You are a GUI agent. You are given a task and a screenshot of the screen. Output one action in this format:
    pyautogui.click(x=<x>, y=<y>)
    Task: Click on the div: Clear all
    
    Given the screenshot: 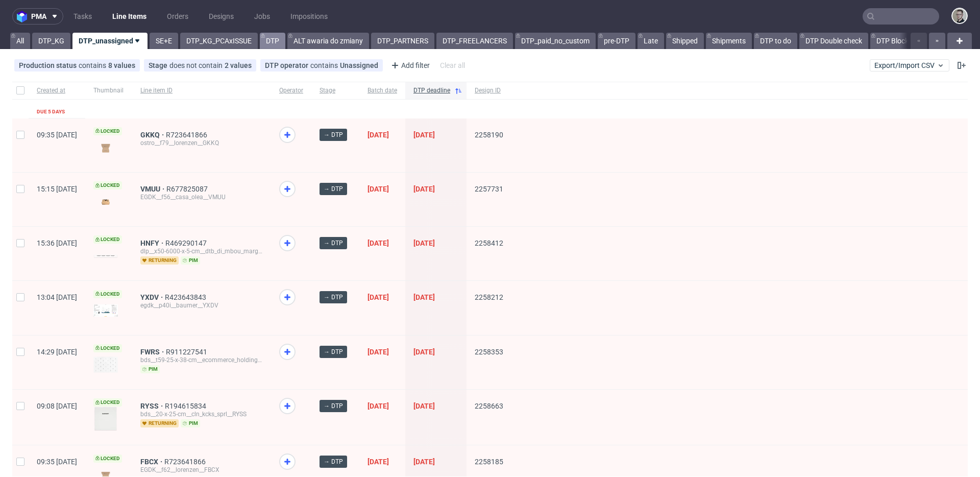 What is the action you would take?
    pyautogui.click(x=453, y=65)
    